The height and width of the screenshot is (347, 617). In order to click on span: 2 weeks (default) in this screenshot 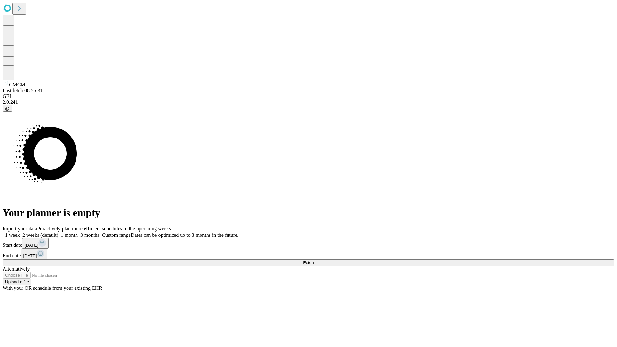, I will do `click(40, 235)`.